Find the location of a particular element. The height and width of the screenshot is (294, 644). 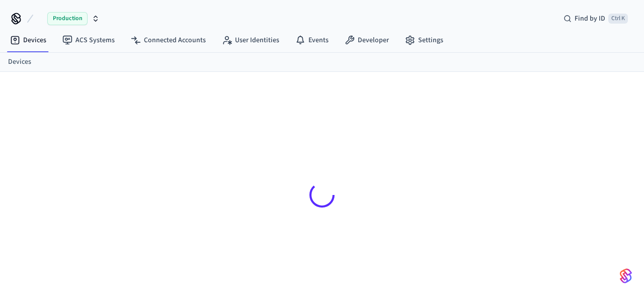

a: ACS Systems is located at coordinates (89, 40).